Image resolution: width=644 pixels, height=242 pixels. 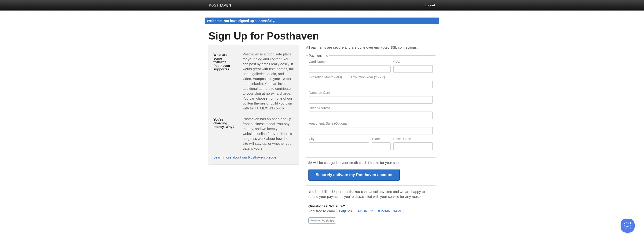 I want to click on label: Postal Code, so click(x=413, y=139).